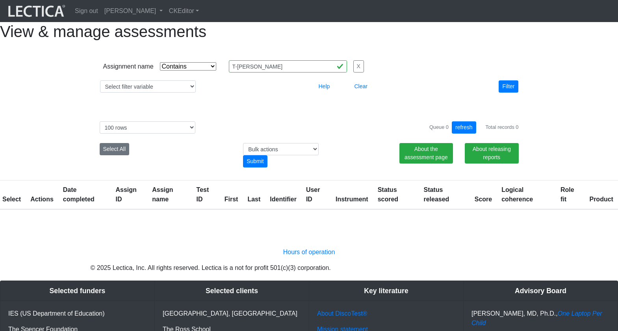  Describe the element at coordinates (77, 291) in the screenshot. I see `div: Selected funders` at that location.